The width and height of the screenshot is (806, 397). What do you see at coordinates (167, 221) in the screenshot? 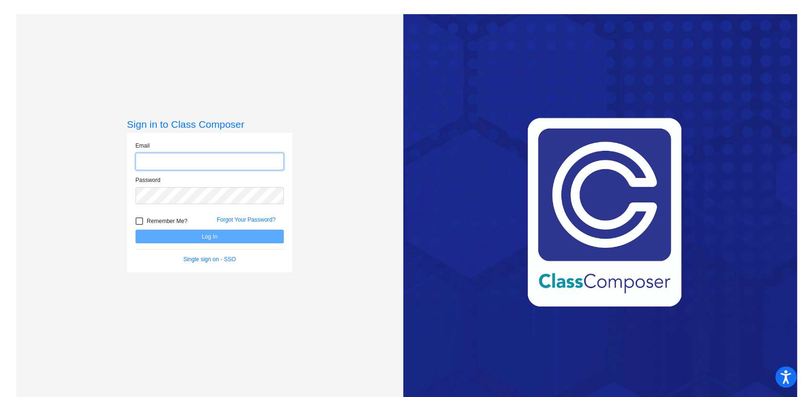
I see `span: Remember Me?` at bounding box center [167, 221].